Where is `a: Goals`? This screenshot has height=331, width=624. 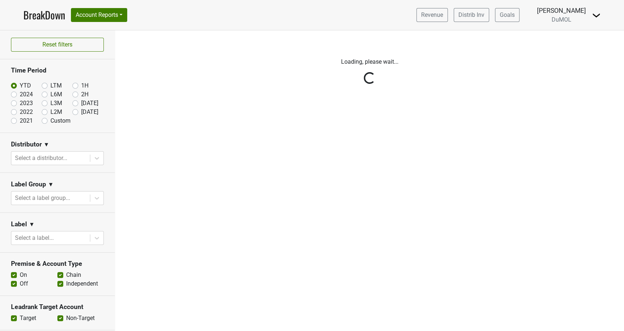 a: Goals is located at coordinates (507, 15).